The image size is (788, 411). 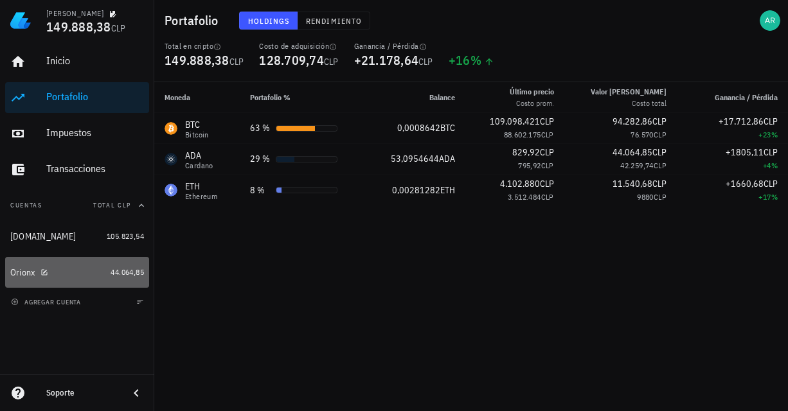 What do you see at coordinates (23, 273) in the screenshot?
I see `div: Orionx` at bounding box center [23, 273].